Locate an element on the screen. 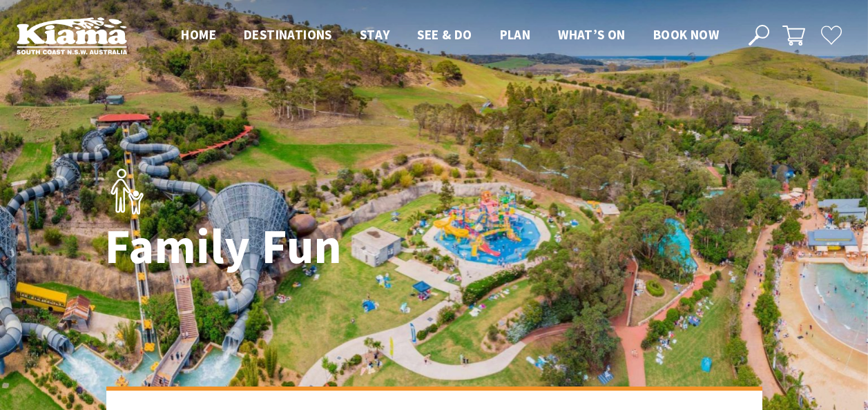 This screenshot has width=868, height=410. nav: Main Menu is located at coordinates (449, 35).